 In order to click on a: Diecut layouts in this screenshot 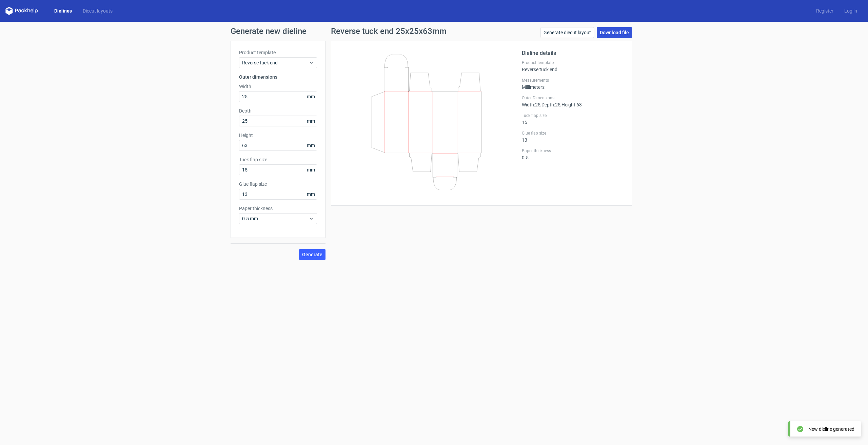, I will do `click(98, 11)`.